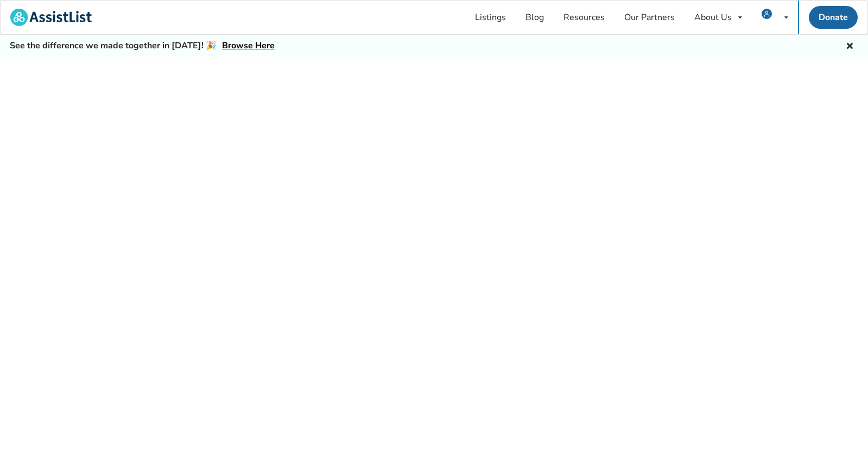  I want to click on a: Our Partners, so click(649, 17).